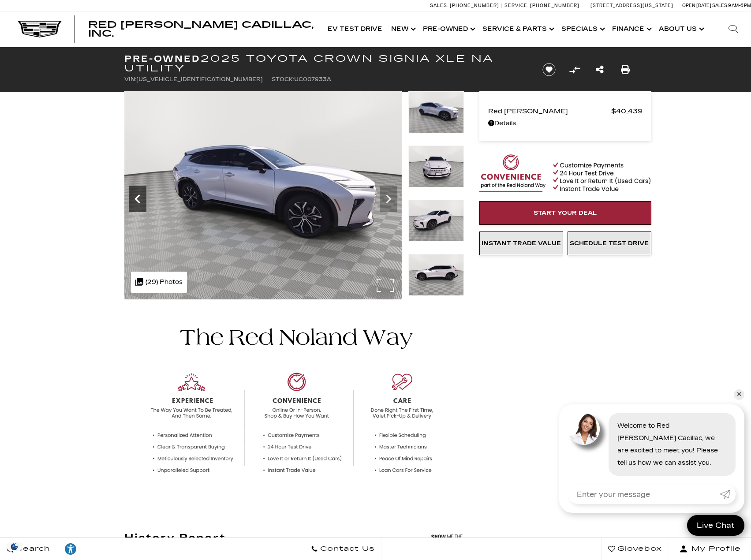  Describe the element at coordinates (714, 549) in the screenshot. I see `span: My Profile` at that location.